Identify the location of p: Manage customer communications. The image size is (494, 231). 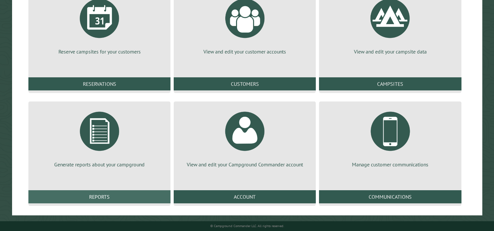
(390, 164).